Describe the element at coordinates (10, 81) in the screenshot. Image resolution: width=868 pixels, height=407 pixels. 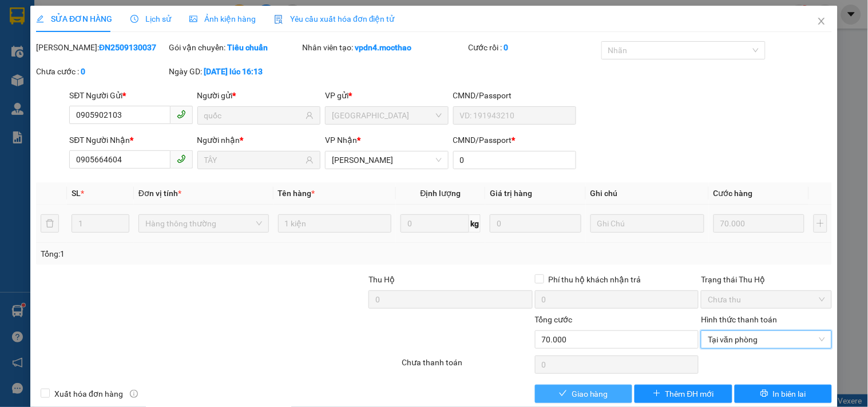
I see `span: environment` at that location.